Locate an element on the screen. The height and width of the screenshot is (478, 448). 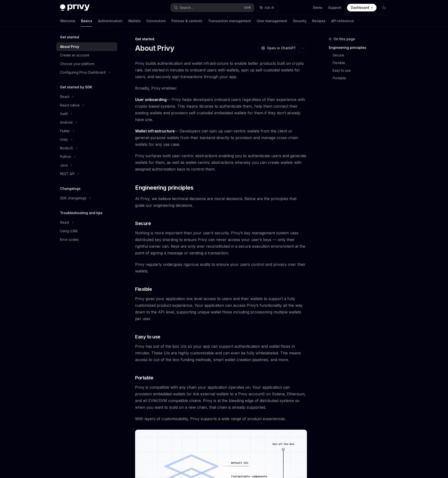
div: Search... is located at coordinates (187, 8).